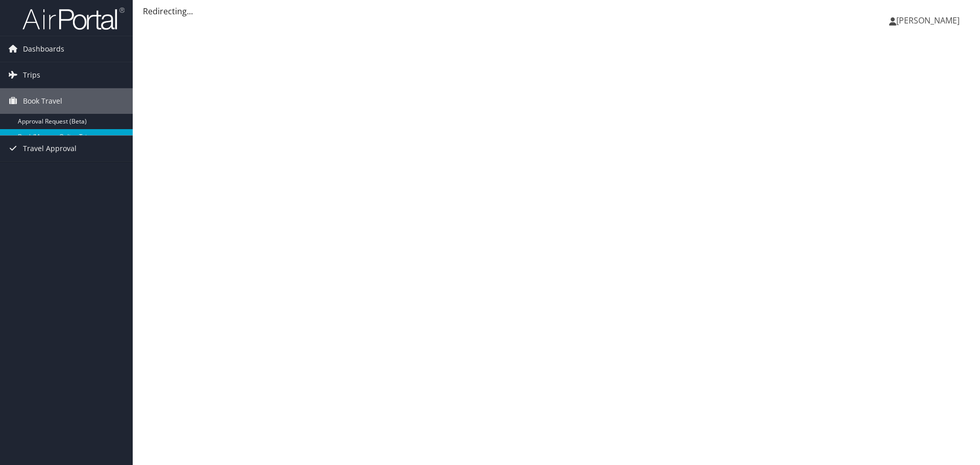 This screenshot has width=980, height=465. Describe the element at coordinates (73, 19) in the screenshot. I see `img: airportal-logo.png` at that location.